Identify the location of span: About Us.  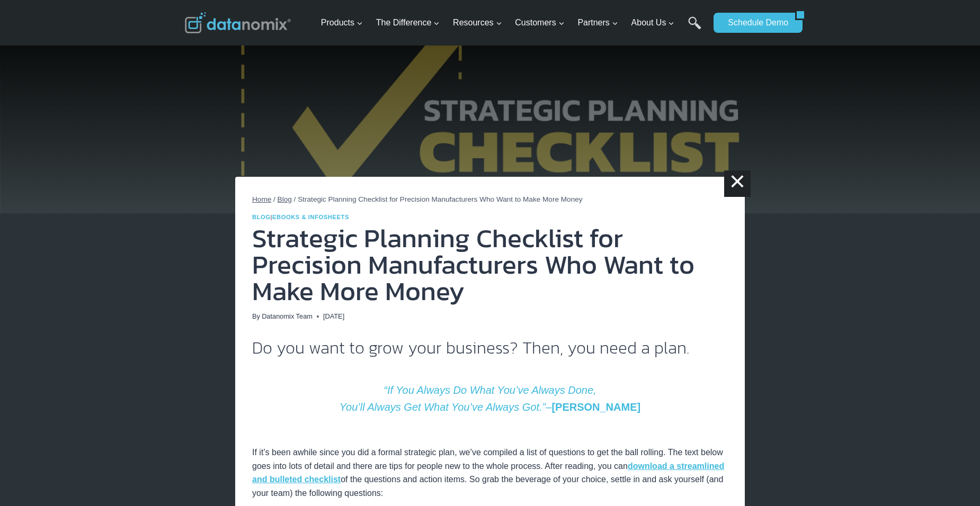
(654, 23).